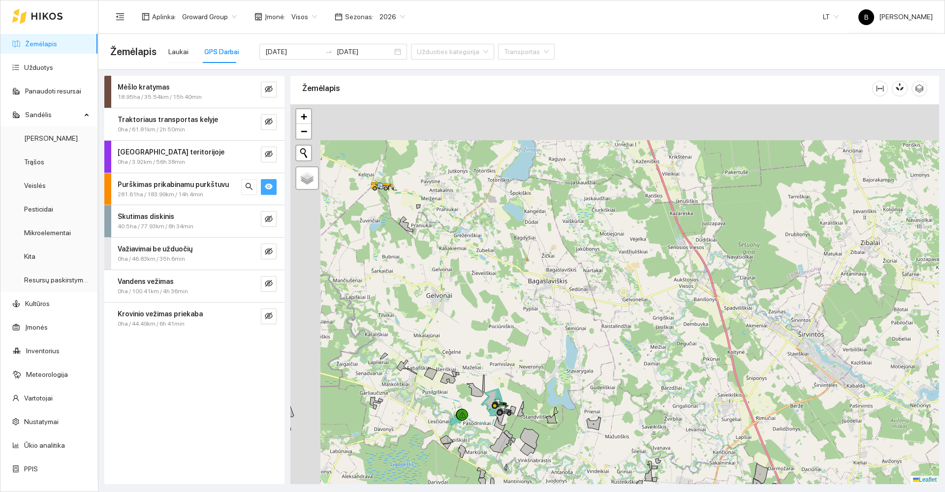  What do you see at coordinates (194, 286) in the screenshot?
I see `div: Vandens vežimas0ha / 100.41km / 4h 36mineye-invisible` at bounding box center [194, 286].